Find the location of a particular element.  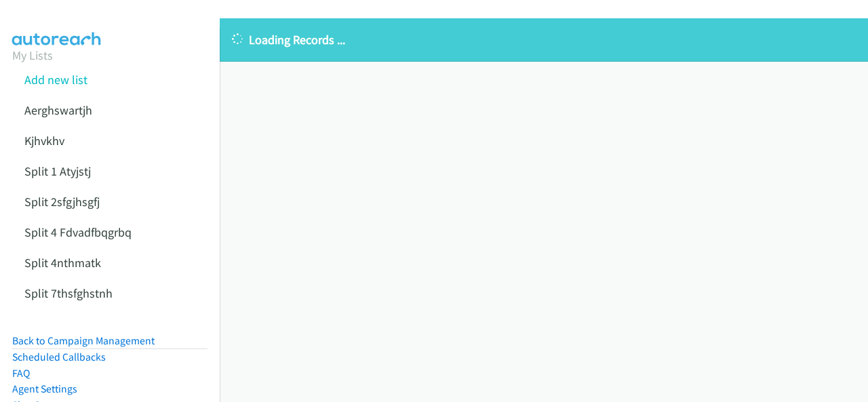

a: Split 7thsfghstnh is located at coordinates (69, 293).